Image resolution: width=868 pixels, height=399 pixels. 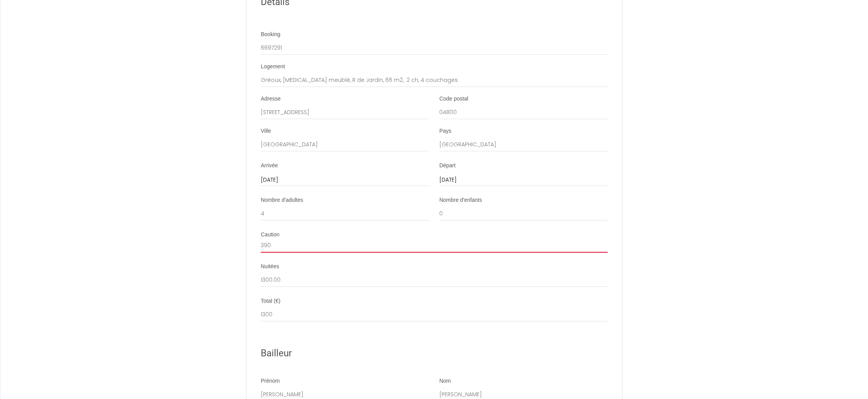 What do you see at coordinates (445, 131) in the screenshot?
I see `label: Pays` at bounding box center [445, 131].